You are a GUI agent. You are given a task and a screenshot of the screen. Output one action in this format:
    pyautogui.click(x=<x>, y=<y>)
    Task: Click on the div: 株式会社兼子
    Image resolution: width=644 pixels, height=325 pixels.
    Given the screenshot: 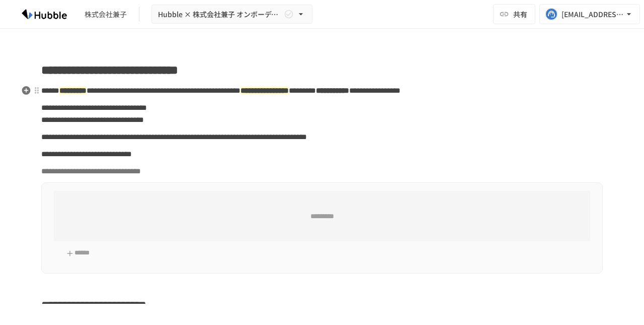 What is the action you would take?
    pyautogui.click(x=106, y=14)
    